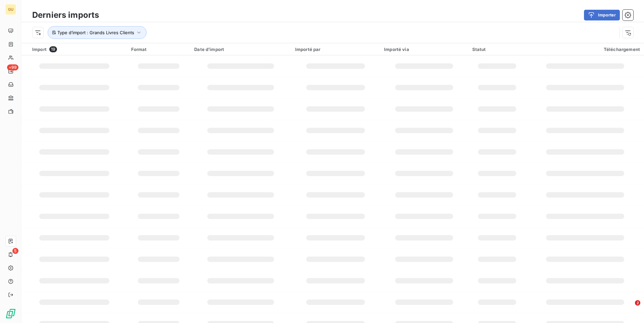  What do you see at coordinates (497, 49) in the screenshot?
I see `div: Statut` at bounding box center [497, 49].